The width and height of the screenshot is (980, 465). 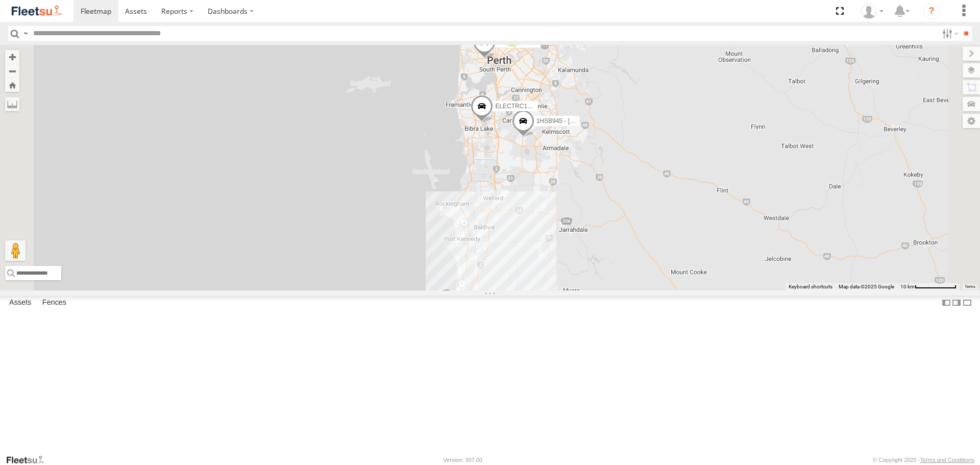 What do you see at coordinates (811, 287) in the screenshot?
I see `button: Keyboard shortcuts` at bounding box center [811, 287].